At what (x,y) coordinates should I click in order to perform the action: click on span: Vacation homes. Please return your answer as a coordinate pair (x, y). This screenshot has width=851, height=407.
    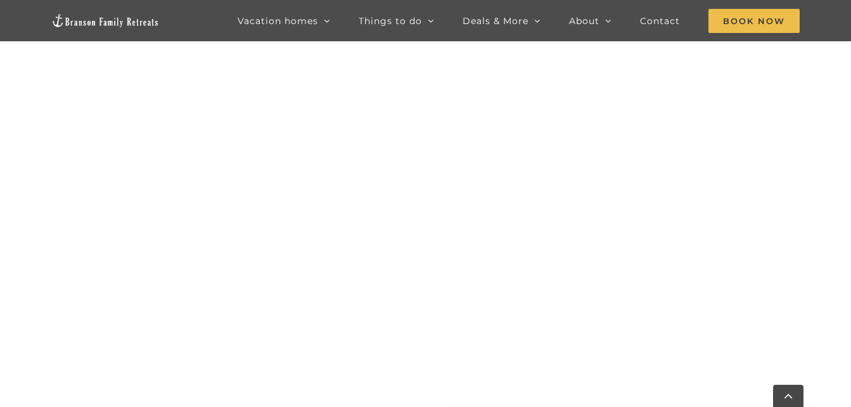
    Looking at the image, I should click on (278, 21).